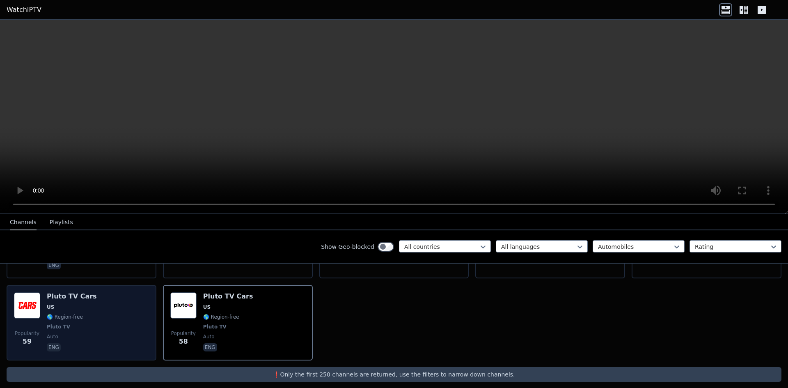 The height and width of the screenshot is (388, 788). I want to click on span: 58, so click(184, 342).